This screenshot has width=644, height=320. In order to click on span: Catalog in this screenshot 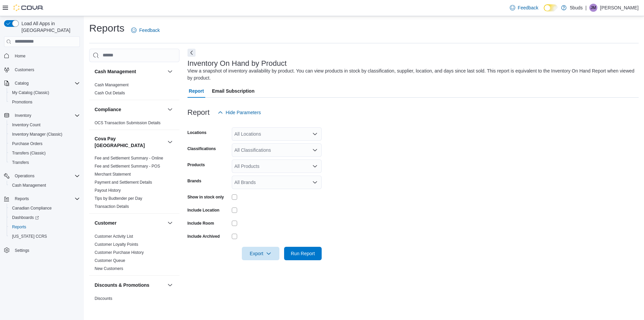, I will do `click(21, 84)`.